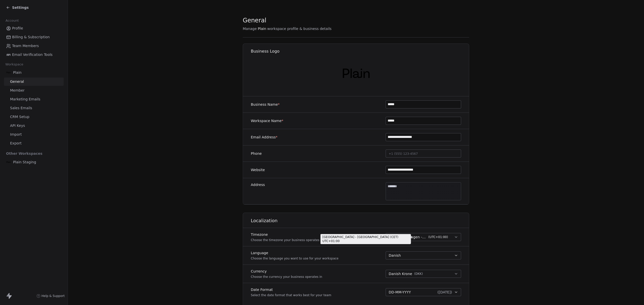 The height and width of the screenshot is (305, 644). Describe the element at coordinates (400, 274) in the screenshot. I see `span: Danish Krone` at that location.